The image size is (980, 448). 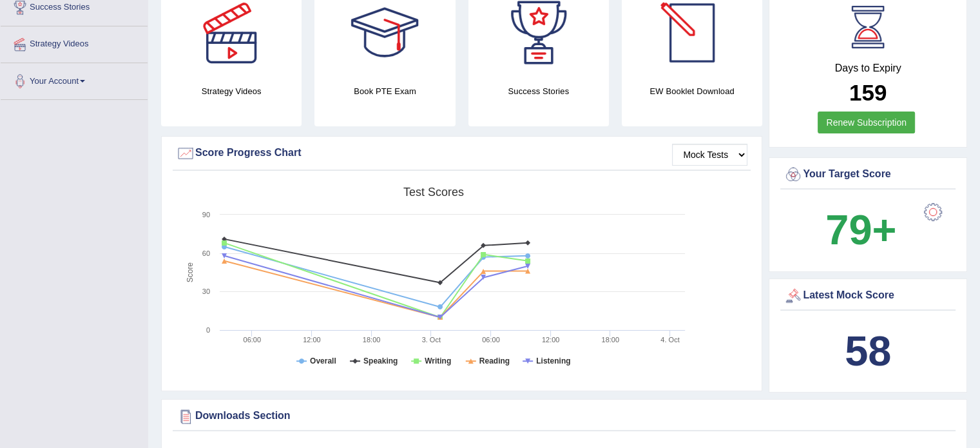 What do you see at coordinates (669, 339) in the screenshot?
I see `tspan: 4. Oct` at bounding box center [669, 339].